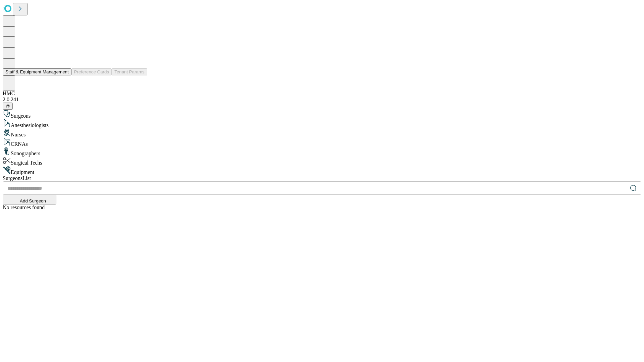  Describe the element at coordinates (322, 133) in the screenshot. I see `div: Nurses` at that location.